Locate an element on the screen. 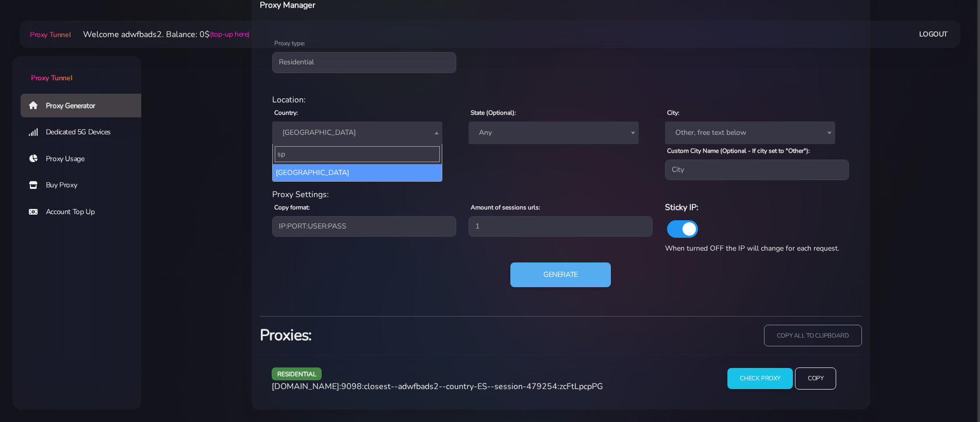  input: Search is located at coordinates (357, 154).